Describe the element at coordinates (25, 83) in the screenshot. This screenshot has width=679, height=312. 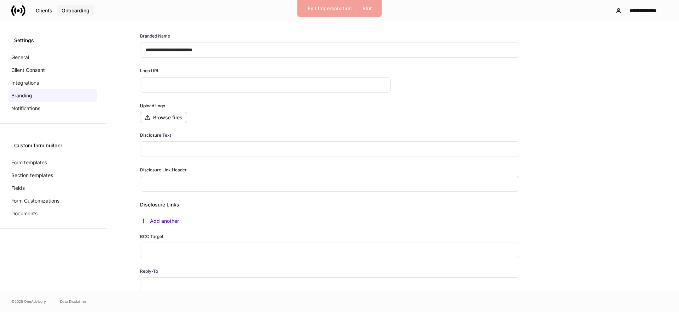
I see `p: Integrations` at that location.